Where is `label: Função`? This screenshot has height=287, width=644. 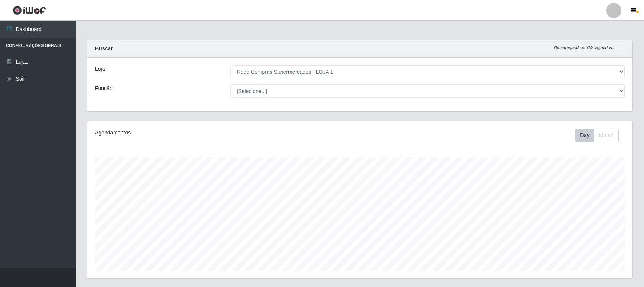
label: Função is located at coordinates (104, 88).